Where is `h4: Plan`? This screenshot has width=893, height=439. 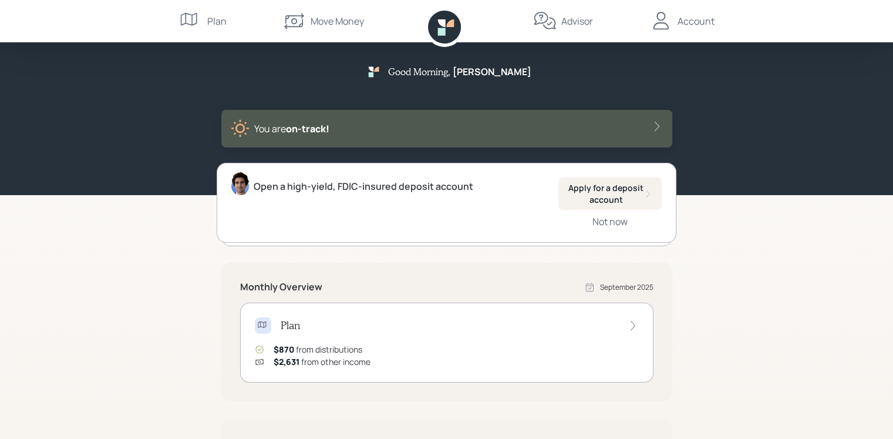
h4: Plan is located at coordinates (290, 325).